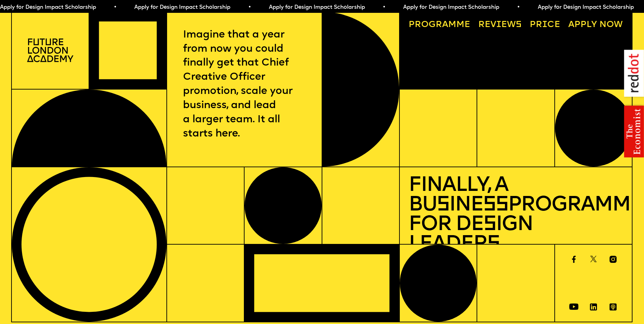 This screenshot has width=644, height=324. I want to click on p: Imagine that a year from now you could finally get that Chief Creative Officer promotion, scale y..., so click(244, 84).